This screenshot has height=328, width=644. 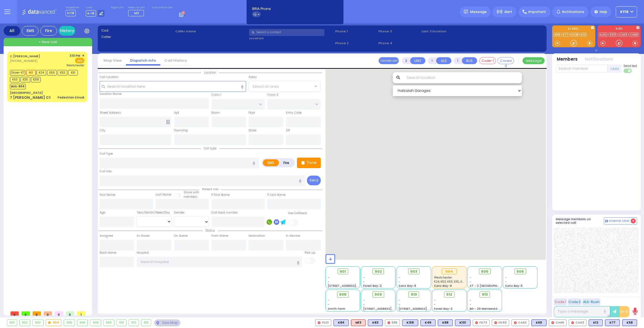 What do you see at coordinates (625, 12) in the screenshot?
I see `span: KY18` at bounding box center [625, 12].